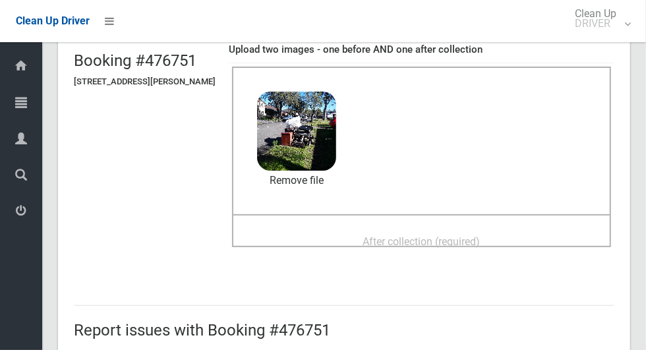 The height and width of the screenshot is (350, 646). What do you see at coordinates (599, 18) in the screenshot?
I see `span: Clean Up` at bounding box center [599, 18].